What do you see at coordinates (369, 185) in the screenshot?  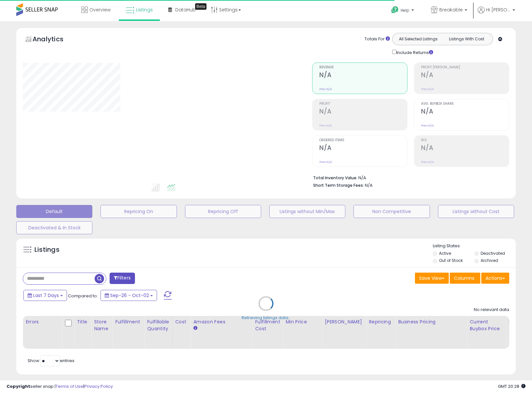 I see `span: N/A` at bounding box center [369, 185].